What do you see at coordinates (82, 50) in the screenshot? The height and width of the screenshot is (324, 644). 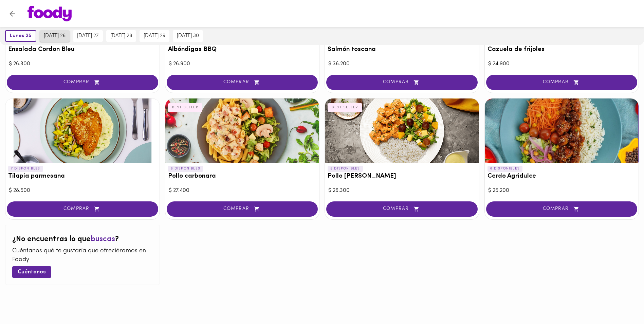 I see `h3: Ensalada Cordon Bleu` at bounding box center [82, 50].